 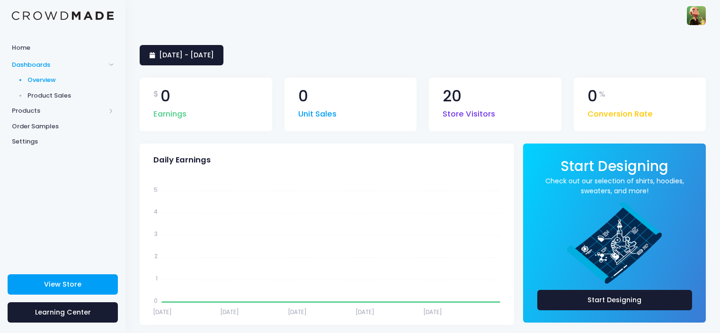 I want to click on span: Learning Center, so click(x=63, y=312).